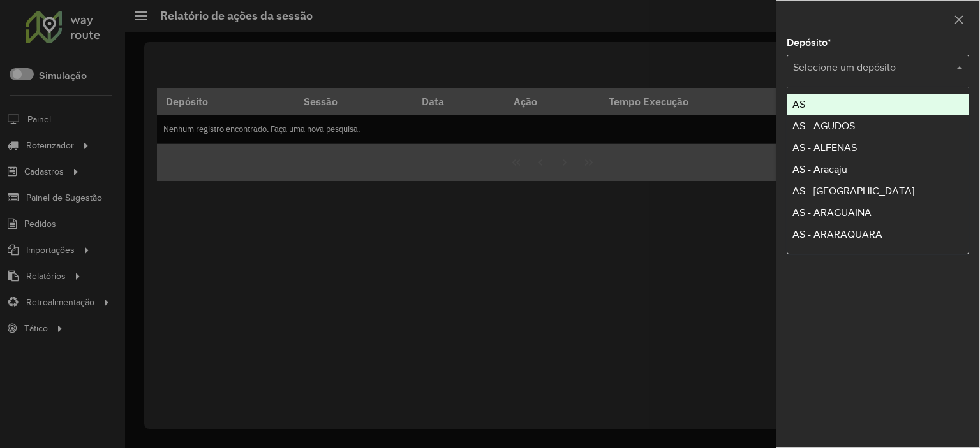 The width and height of the screenshot is (980, 448). I want to click on ng-dropdown-panel: Options list, so click(877, 170).